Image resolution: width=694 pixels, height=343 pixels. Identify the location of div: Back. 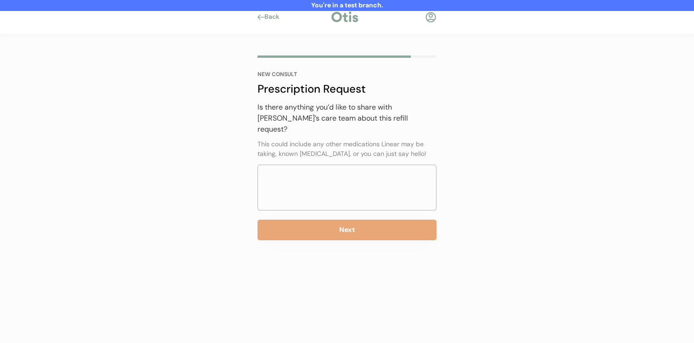
(274, 17).